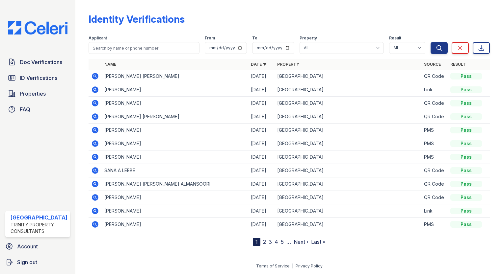  Describe the element at coordinates (256, 242) in the screenshot. I see `div: 1` at that location.